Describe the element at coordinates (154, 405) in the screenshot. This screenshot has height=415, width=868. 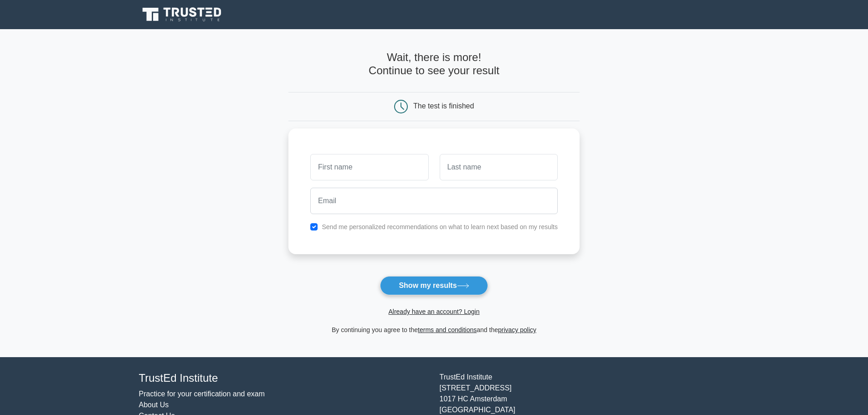
I see `a: About Us` at that location.